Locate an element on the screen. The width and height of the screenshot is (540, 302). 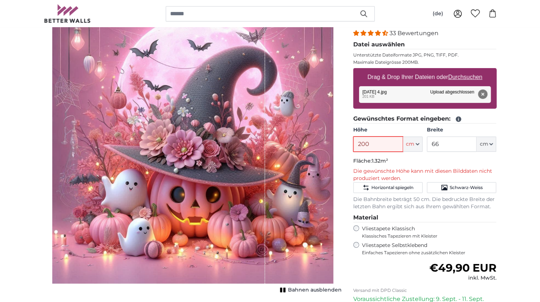
img: Betterwalls is located at coordinates (67, 13).